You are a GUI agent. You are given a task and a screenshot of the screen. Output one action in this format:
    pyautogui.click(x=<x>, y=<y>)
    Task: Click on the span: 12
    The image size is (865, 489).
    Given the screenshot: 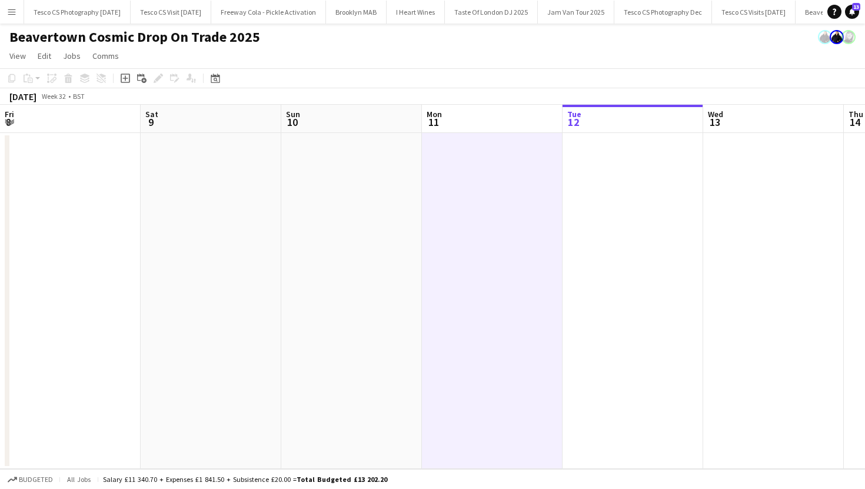 What is the action you would take?
    pyautogui.click(x=573, y=122)
    